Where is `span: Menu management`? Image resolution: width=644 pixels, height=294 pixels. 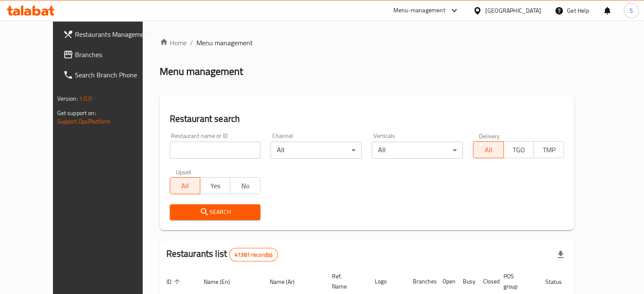 span: Menu management is located at coordinates (224, 43).